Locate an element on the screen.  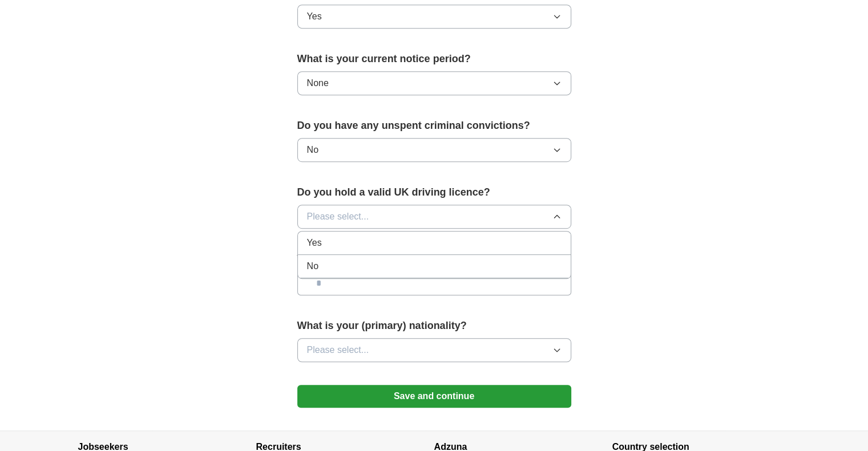
label: Do you have any unspent criminal convictions? is located at coordinates (434, 125).